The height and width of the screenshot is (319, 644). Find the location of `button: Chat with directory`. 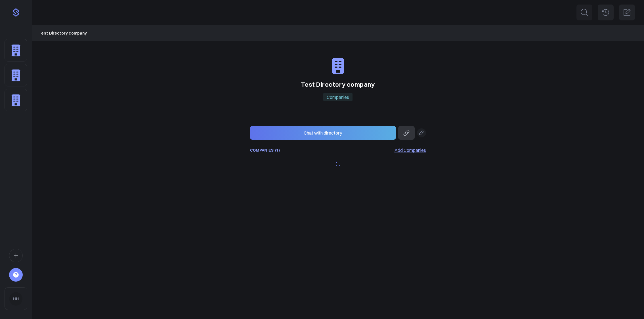

button: Chat with directory is located at coordinates (323, 133).